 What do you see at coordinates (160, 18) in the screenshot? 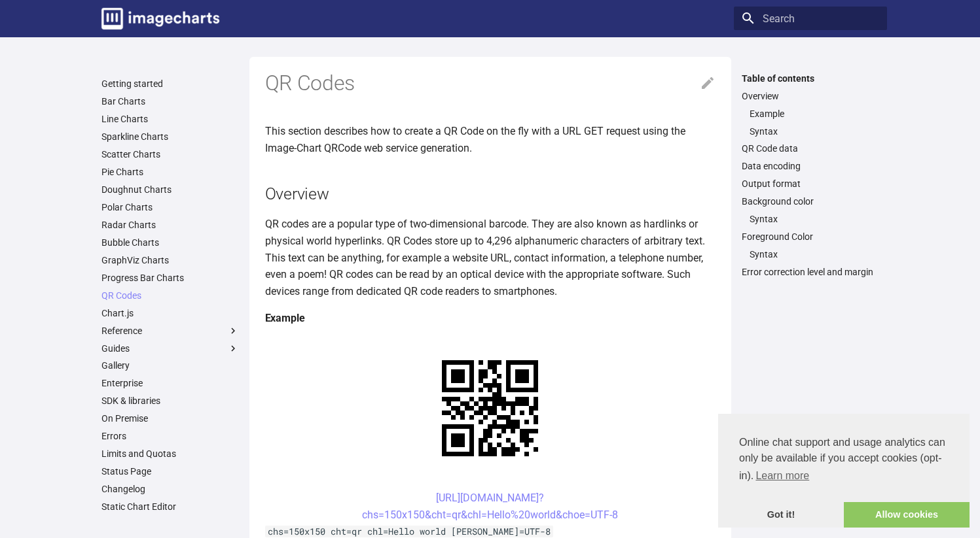
I see `a: Image-Charts documentation` at bounding box center [160, 18].